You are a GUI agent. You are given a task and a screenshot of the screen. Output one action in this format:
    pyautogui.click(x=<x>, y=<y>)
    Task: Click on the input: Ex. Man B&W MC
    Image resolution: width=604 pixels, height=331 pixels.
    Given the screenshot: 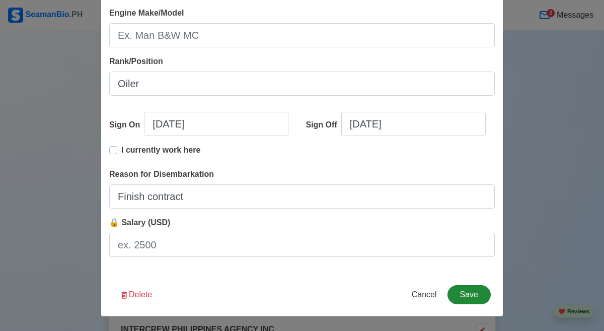 What is the action you would take?
    pyautogui.click(x=302, y=35)
    